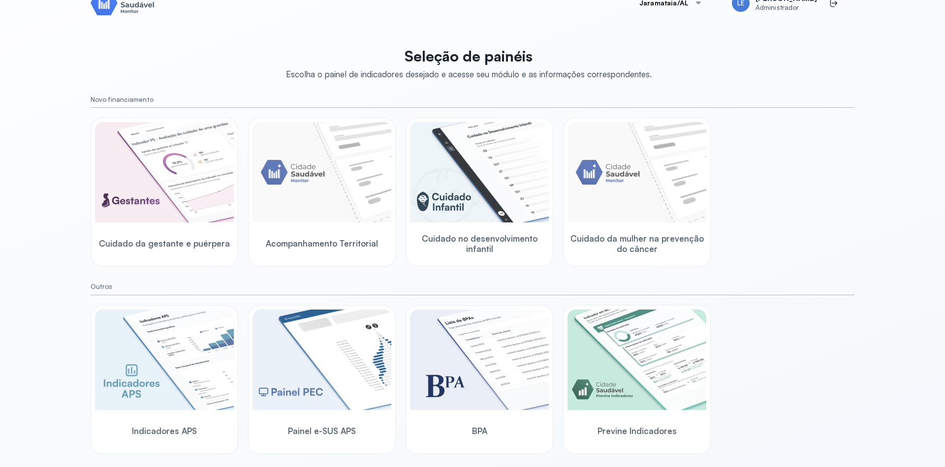 This screenshot has height=467, width=945. Describe the element at coordinates (479, 431) in the screenshot. I see `span: BPA` at that location.